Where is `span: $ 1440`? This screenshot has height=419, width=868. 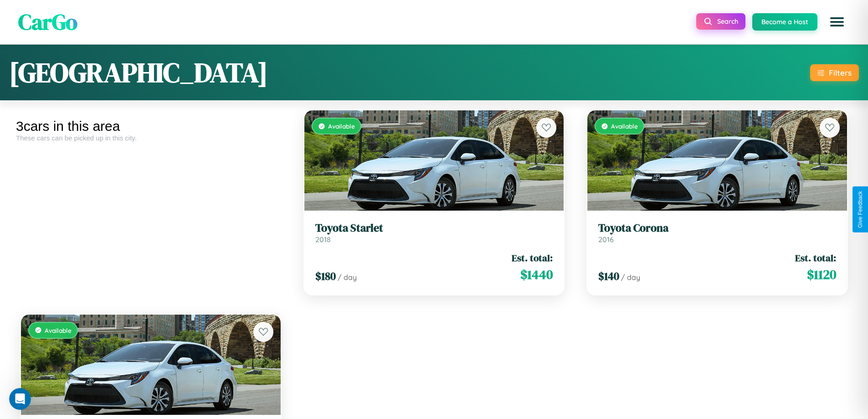 span: $ 1440 is located at coordinates (537, 275).